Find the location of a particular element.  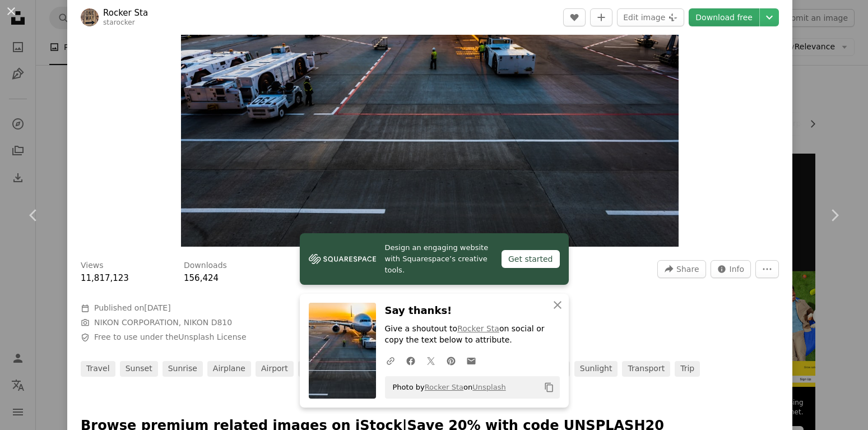

a: Design an engaging website with Squarespace’s creative tools.Get started is located at coordinates (434, 259).